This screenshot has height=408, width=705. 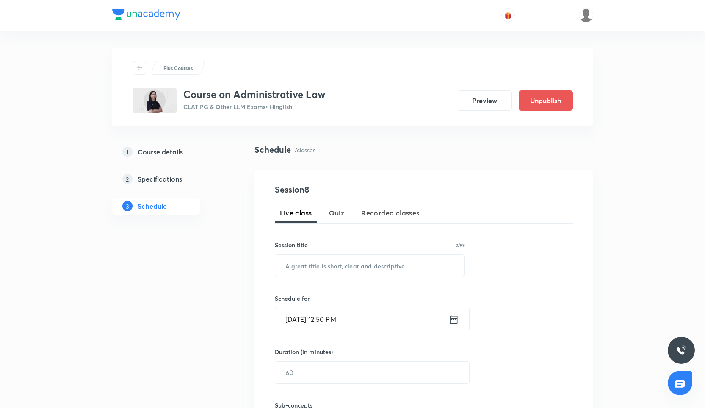 What do you see at coordinates (586, 15) in the screenshot?
I see `img: Samridhya Pal` at bounding box center [586, 15].